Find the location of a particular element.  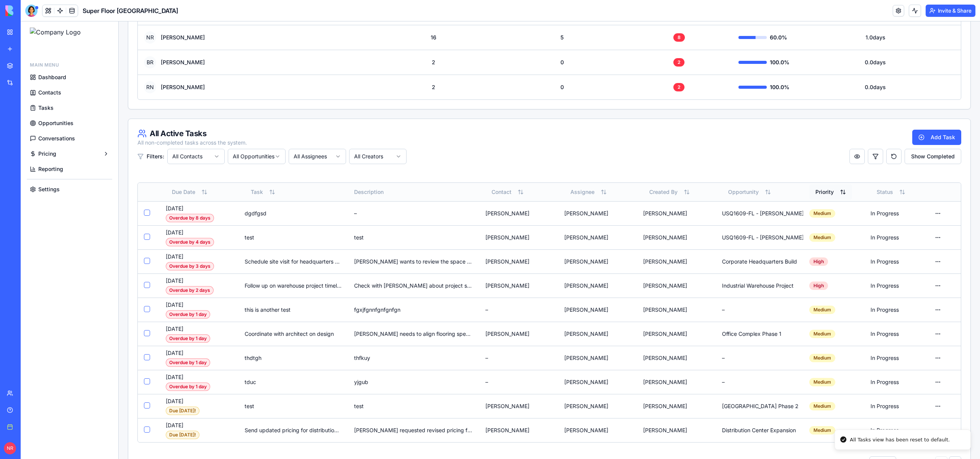

span: Opportunities is located at coordinates (35, 102).